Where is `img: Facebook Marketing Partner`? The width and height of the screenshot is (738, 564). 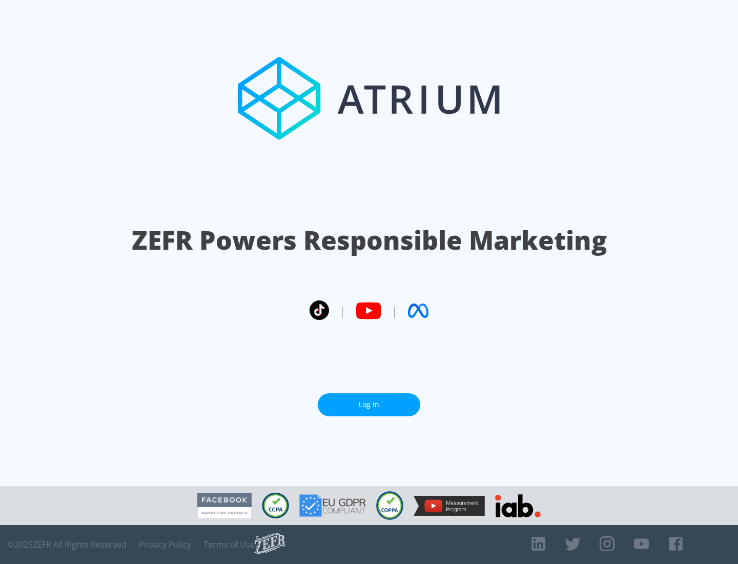
img: Facebook Marketing Partner is located at coordinates (225, 506).